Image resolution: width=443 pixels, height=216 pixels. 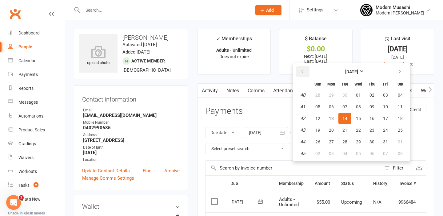 I want to click on div: $ Balance, so click(x=315, y=40).